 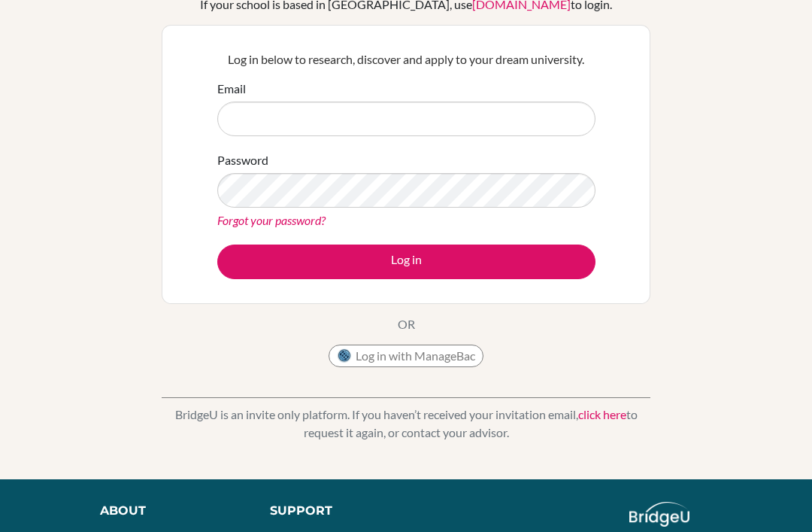 I want to click on p: BridgeU is an invite only platform. If you haven’t received your invitation email, to request it ..., so click(x=406, y=424).